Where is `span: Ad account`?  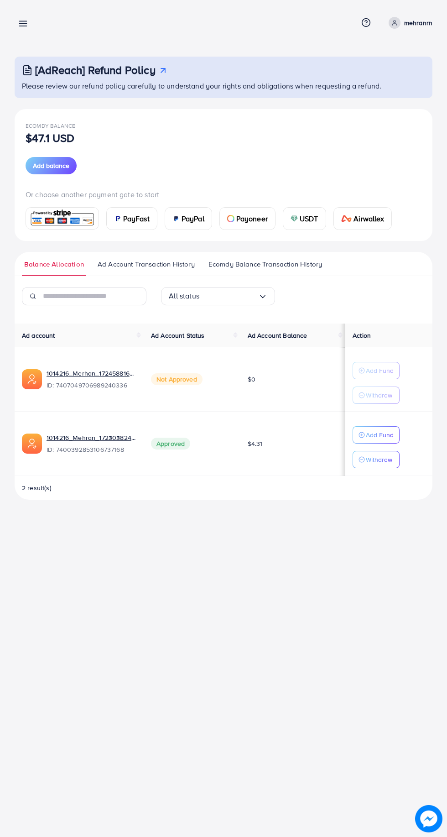 span: Ad account is located at coordinates (38, 335).